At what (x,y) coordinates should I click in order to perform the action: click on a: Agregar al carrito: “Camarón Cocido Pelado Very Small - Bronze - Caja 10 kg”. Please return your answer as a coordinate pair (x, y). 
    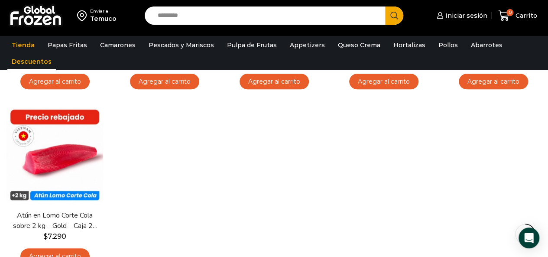
    Looking at the image, I should click on (55, 81).